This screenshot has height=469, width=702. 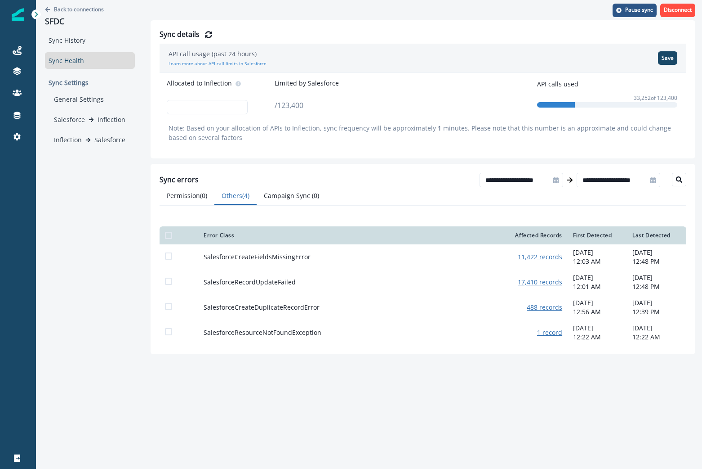 I want to click on button: 11,422 records, so click(x=540, y=256).